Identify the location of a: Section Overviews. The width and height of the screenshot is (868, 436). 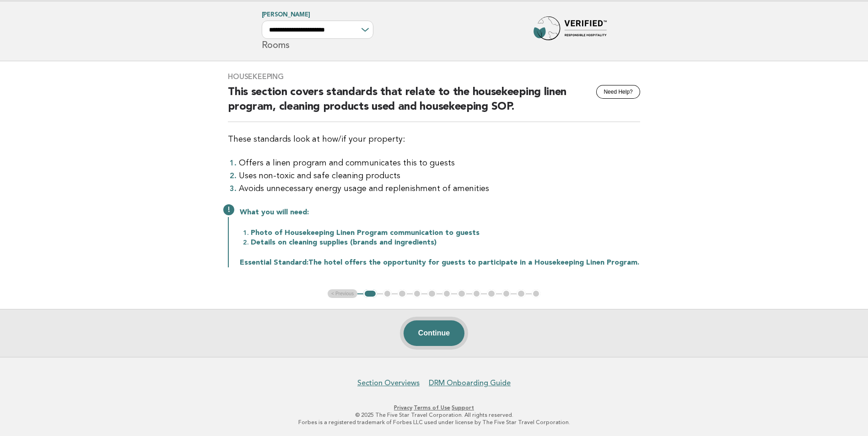
(388, 383).